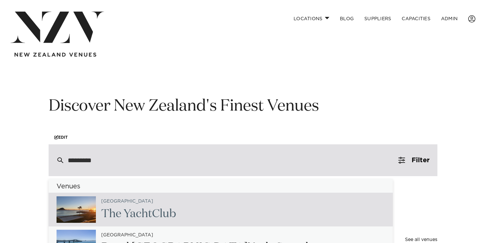 The width and height of the screenshot is (486, 243). I want to click on a: SUPPLIERS, so click(377, 19).